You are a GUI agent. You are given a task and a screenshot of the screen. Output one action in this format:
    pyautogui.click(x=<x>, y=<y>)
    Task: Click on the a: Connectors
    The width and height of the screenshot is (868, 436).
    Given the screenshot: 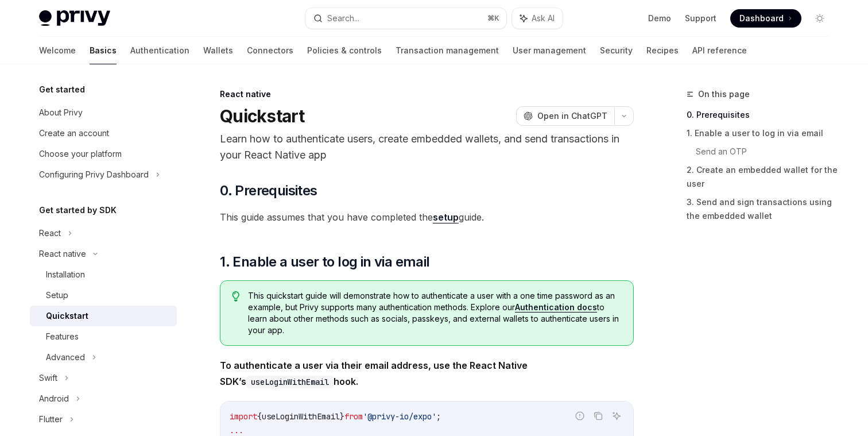 What is the action you would take?
    pyautogui.click(x=270, y=51)
    